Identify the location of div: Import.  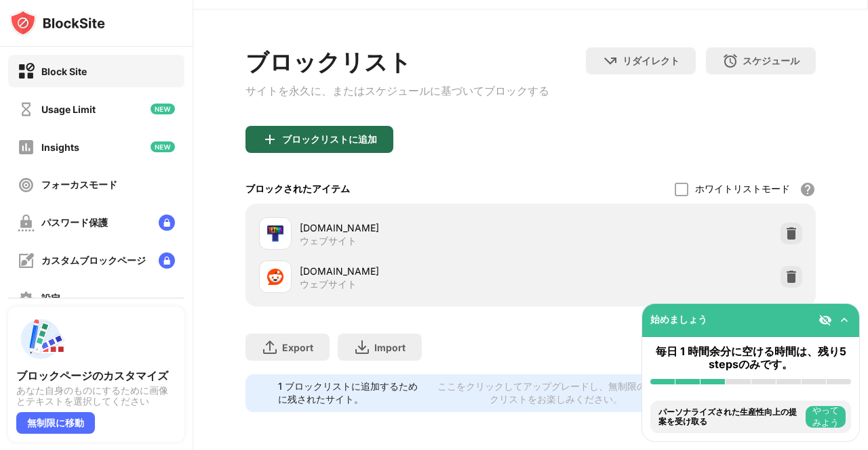
(390, 347).